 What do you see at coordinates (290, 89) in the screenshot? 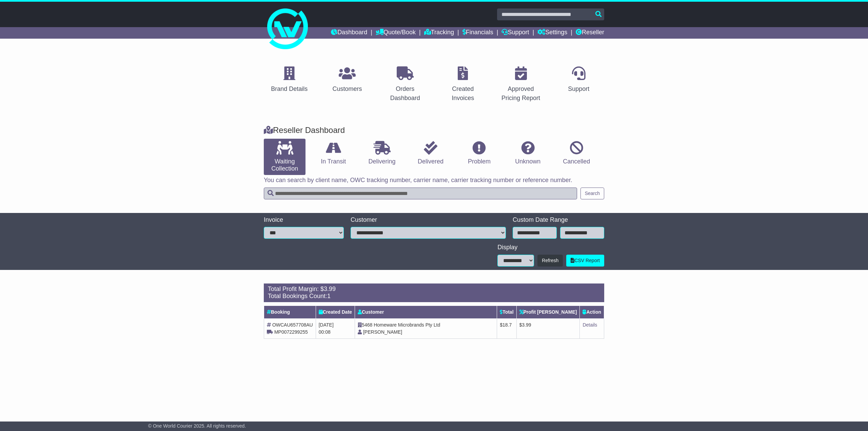
I see `div: Brand Details` at bounding box center [290, 89].